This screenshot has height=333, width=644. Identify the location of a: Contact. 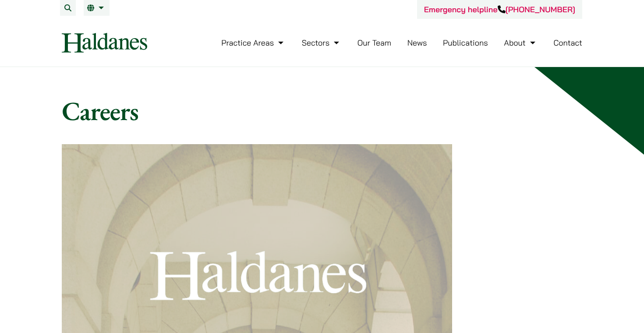
(568, 42).